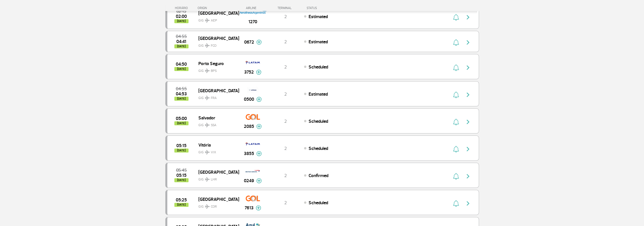 The image size is (644, 226). I want to click on div: HORÁRIO, so click(182, 8).